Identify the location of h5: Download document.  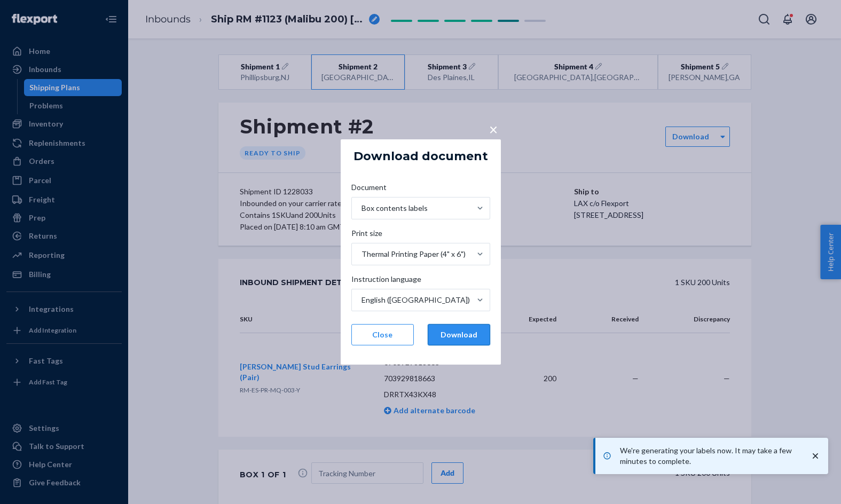
(420, 157).